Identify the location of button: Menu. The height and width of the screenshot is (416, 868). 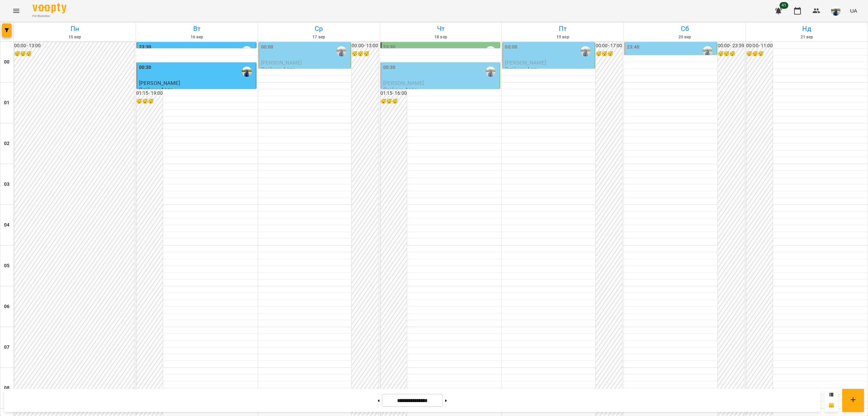
(16, 11).